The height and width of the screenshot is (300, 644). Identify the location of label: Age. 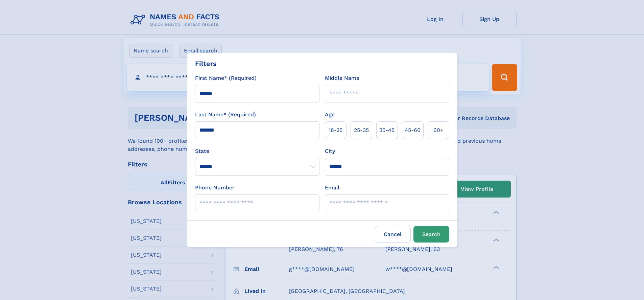
(330, 114).